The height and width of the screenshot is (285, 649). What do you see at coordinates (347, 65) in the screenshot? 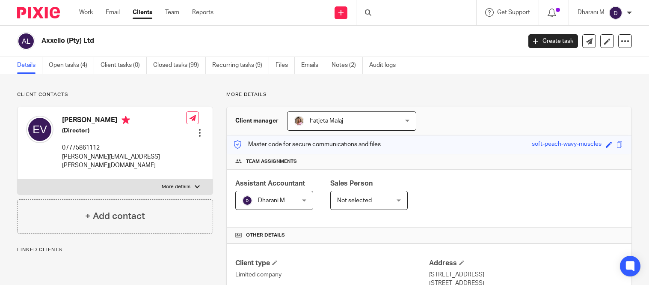
I see `a: Notes (2)` at bounding box center [347, 65].